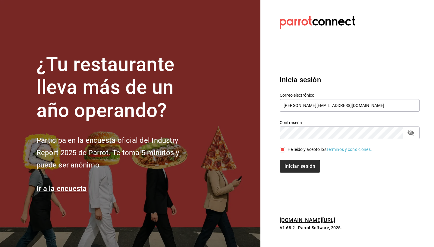 The width and height of the screenshot is (434, 247). I want to click on button: Iniciar sesión, so click(300, 166).